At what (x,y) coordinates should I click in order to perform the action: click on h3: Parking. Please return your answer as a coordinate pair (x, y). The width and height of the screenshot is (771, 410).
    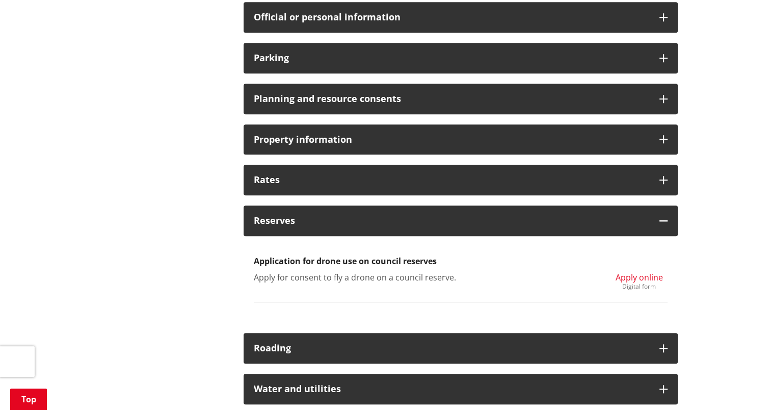
    Looking at the image, I should click on (451, 58).